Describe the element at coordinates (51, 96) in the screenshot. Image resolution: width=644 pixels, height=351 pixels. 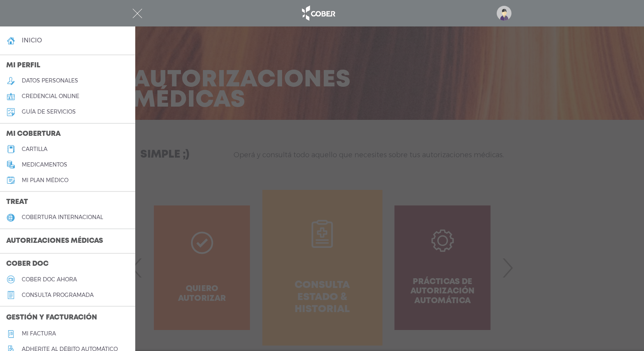
I see `h5: credencial online` at that location.